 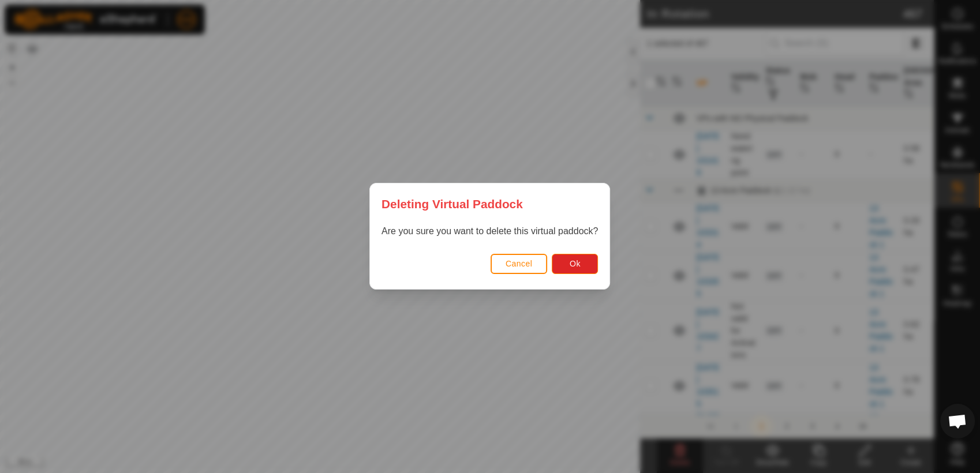 I want to click on p: Are you sure you want to delete this virtual paddock?, so click(x=490, y=232).